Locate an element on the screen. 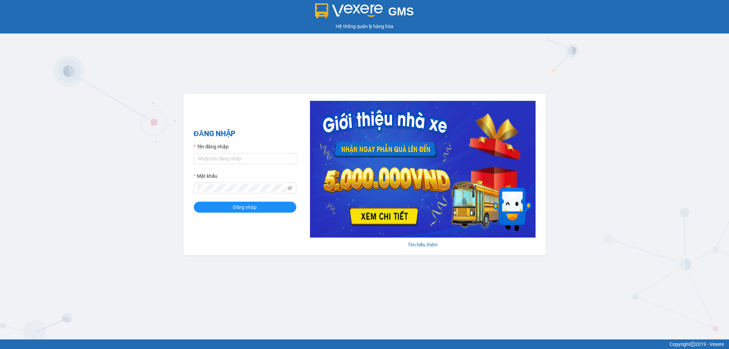  div: Hệ thống quản lý hàng hóa is located at coordinates (364, 26).